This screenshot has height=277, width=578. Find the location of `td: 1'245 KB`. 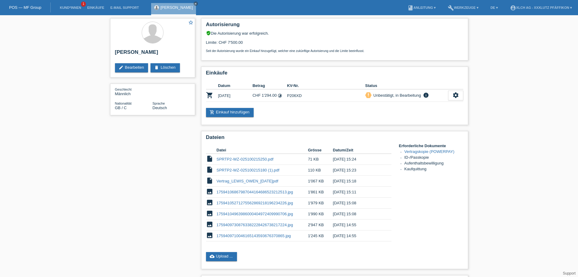

td: 1'245 KB is located at coordinates (321, 236).